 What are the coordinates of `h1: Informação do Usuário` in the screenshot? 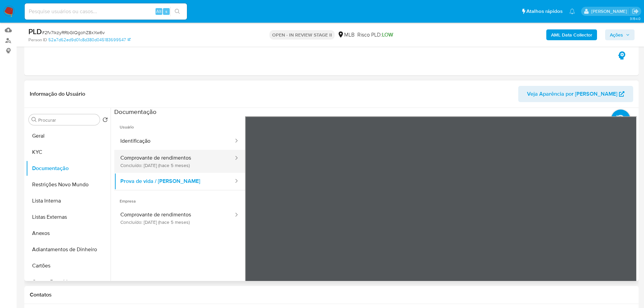 It's located at (57, 94).